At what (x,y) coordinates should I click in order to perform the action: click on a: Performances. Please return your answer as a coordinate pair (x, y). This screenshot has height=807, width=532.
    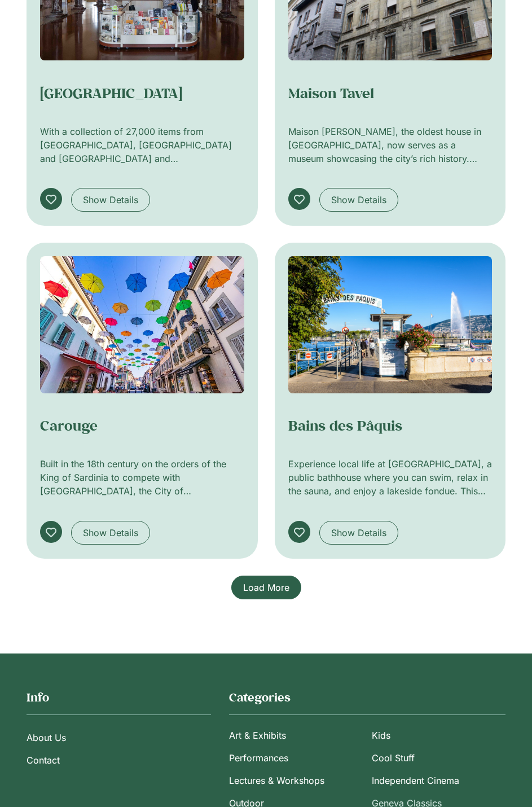
    Looking at the image, I should click on (295, 757).